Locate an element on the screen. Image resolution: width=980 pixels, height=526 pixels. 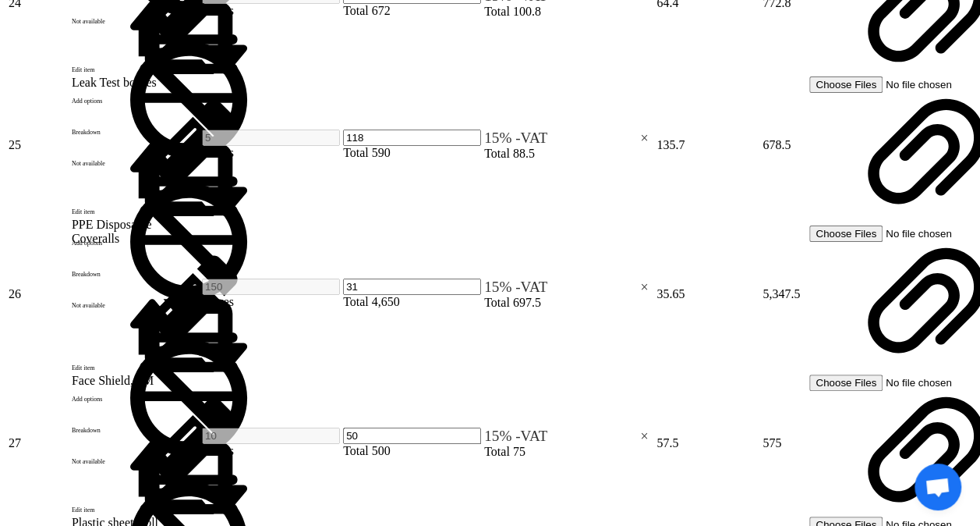
span: Face Shield, 3M is located at coordinates (112, 380).